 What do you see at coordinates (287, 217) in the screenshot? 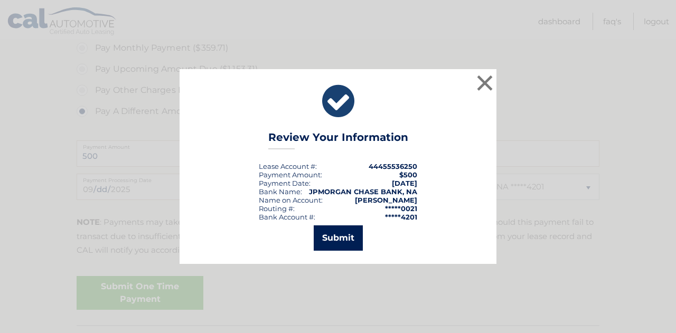
I see `div: Bank Account #:` at bounding box center [287, 217].